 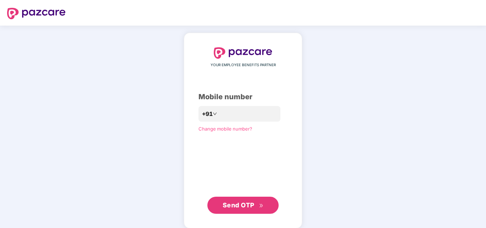 What do you see at coordinates (215, 114) in the screenshot?
I see `span: down` at bounding box center [215, 114].